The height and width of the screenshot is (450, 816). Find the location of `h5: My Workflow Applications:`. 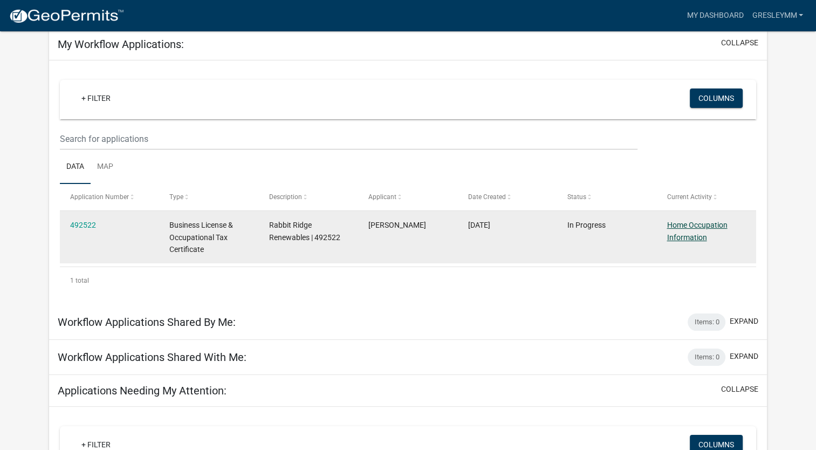

h5: My Workflow Applications: is located at coordinates (121, 44).